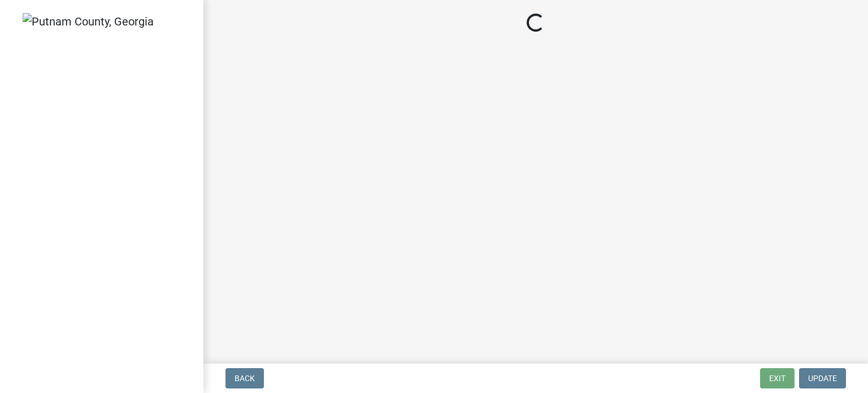  Describe the element at coordinates (822, 378) in the screenshot. I see `button: Update` at that location.